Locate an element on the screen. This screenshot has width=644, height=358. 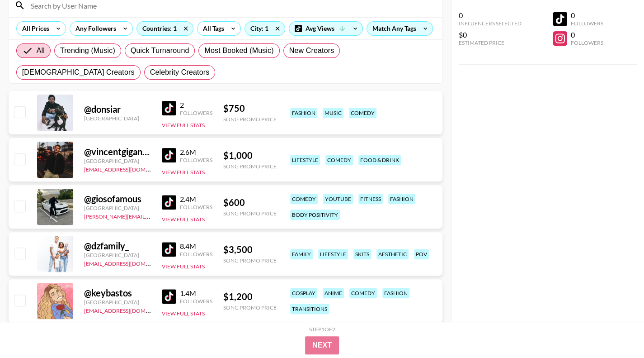
div: @ giosofamous is located at coordinates (117, 199).